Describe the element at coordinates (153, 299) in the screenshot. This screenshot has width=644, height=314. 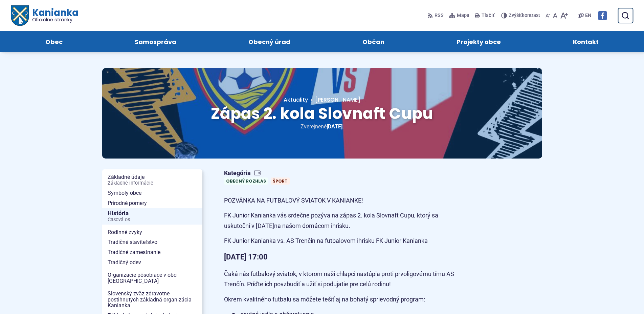
I see `a: Slovenský zväz zdravotne postihnutých základná organizácia Kanianka` at that location.